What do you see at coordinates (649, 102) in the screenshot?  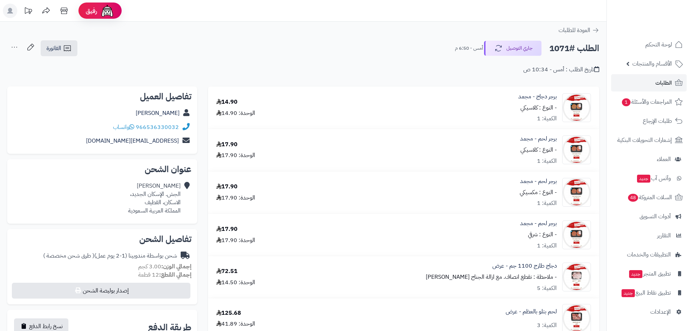 I see `a: المراجعات والأسئلة1` at bounding box center [649, 102].